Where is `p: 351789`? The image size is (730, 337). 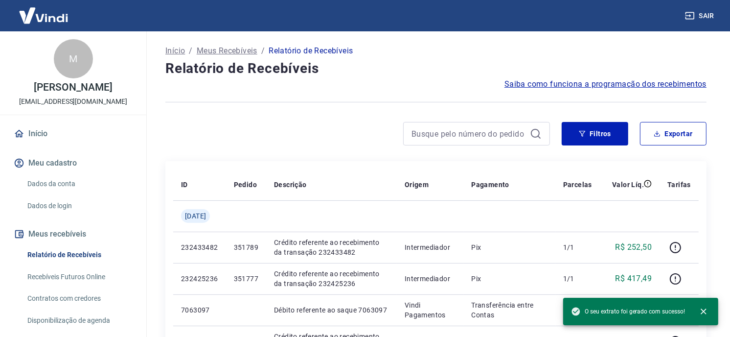 p: 351789 is located at coordinates (246, 247).